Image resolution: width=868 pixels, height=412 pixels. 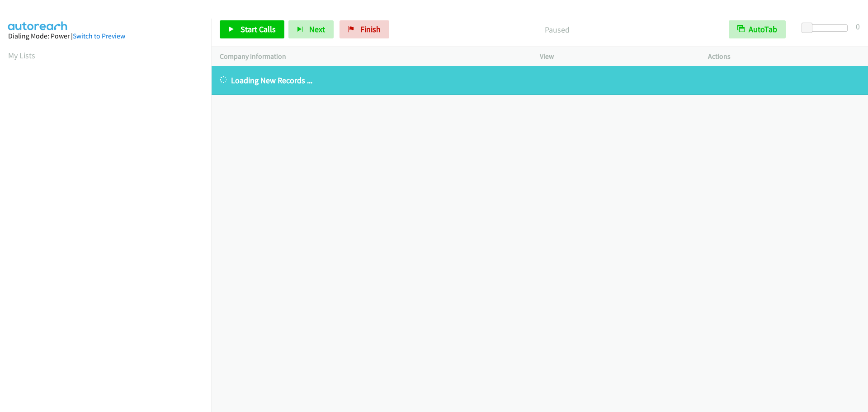 I want to click on p: Paused, so click(x=558, y=29).